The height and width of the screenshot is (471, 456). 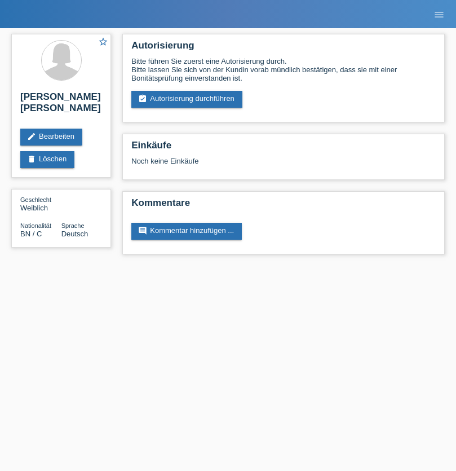 I want to click on i: assignment_turned_in, so click(x=143, y=99).